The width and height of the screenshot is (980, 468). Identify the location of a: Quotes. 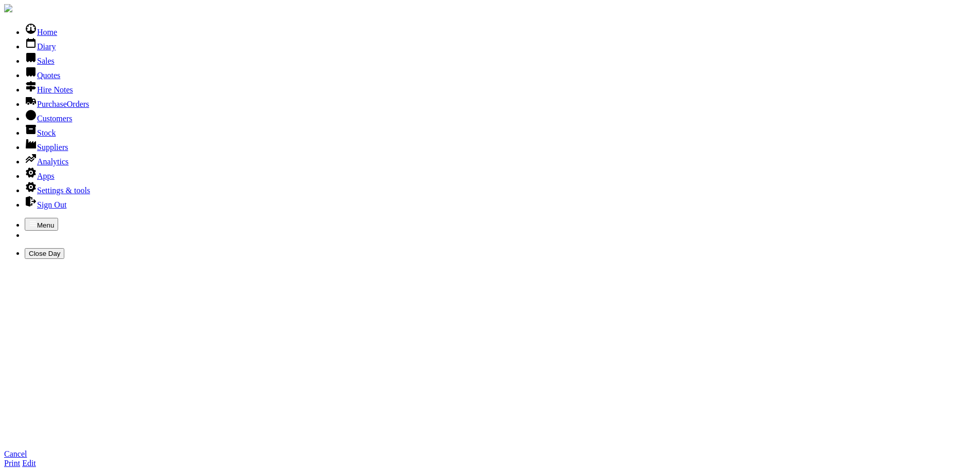
(42, 75).